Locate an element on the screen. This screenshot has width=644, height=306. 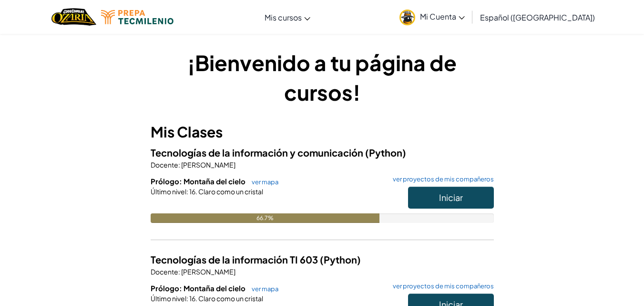
div: 66.7% is located at coordinates (265, 218).